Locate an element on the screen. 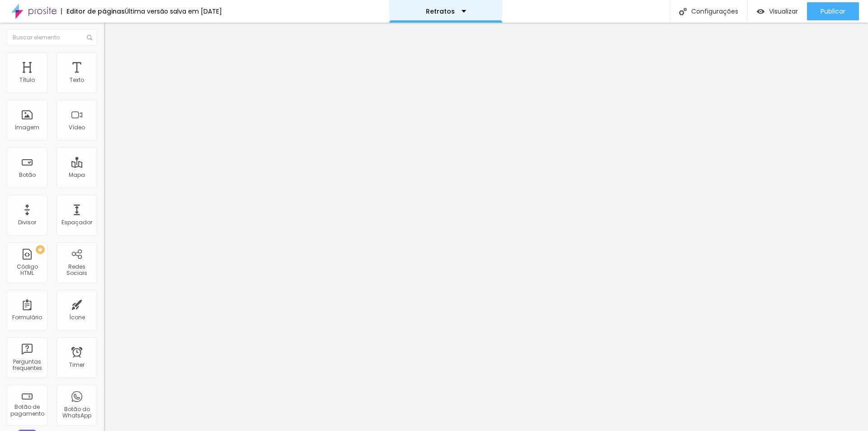 The width and height of the screenshot is (868, 431). div: Divisor is located at coordinates (27, 223).